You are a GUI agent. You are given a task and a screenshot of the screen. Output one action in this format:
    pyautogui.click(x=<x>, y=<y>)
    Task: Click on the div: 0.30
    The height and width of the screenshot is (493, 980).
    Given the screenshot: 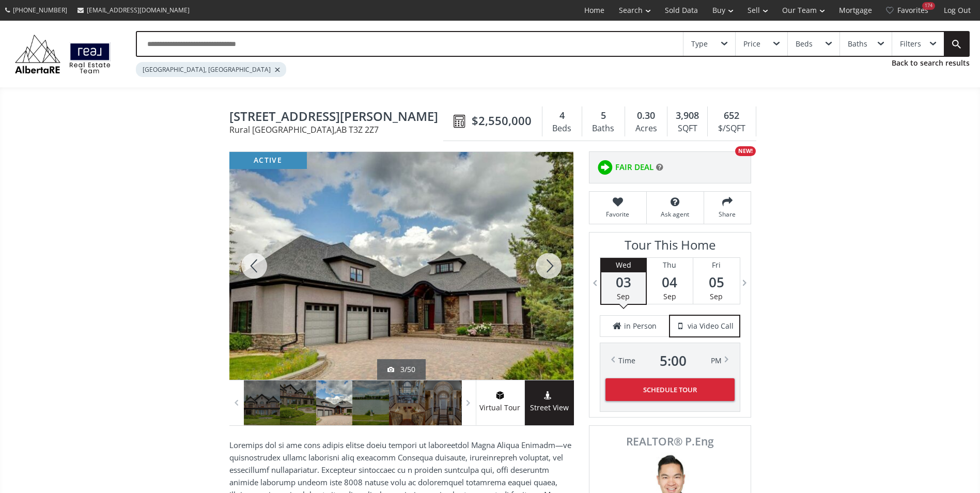 What is the action you would take?
    pyautogui.click(x=645, y=116)
    